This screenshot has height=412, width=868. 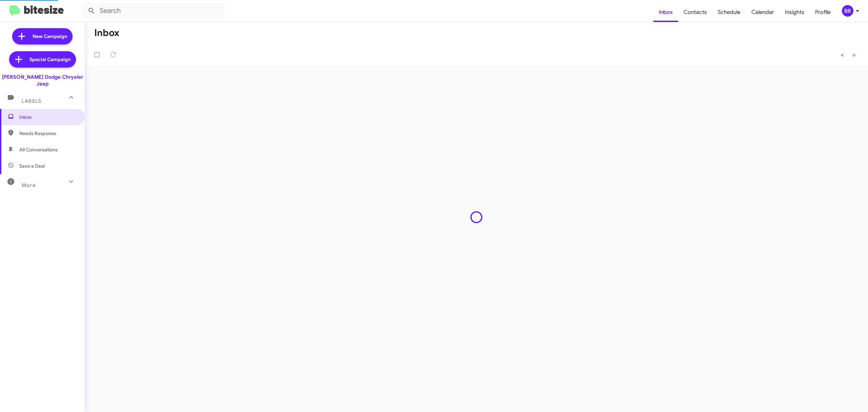 I want to click on span: Special Campaign, so click(x=50, y=60).